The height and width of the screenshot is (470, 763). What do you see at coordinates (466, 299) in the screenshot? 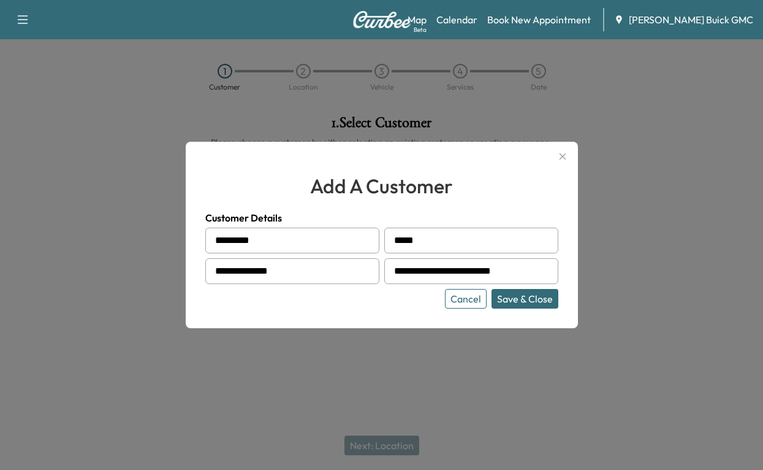
I see `button: Cancel` at bounding box center [466, 299].